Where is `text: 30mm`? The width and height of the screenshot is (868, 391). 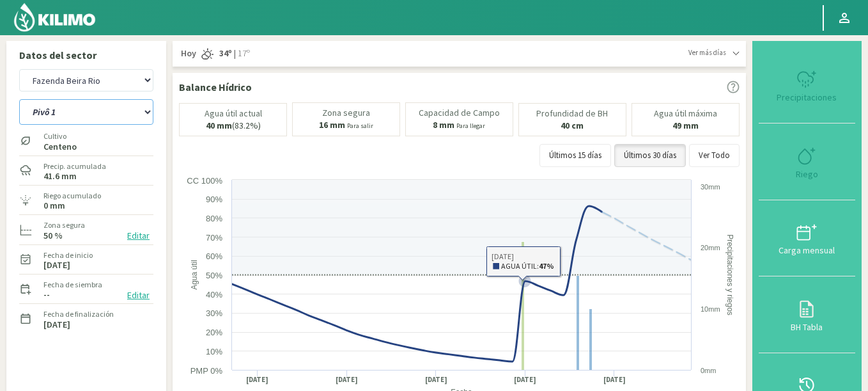
text: 30mm is located at coordinates (710, 187).